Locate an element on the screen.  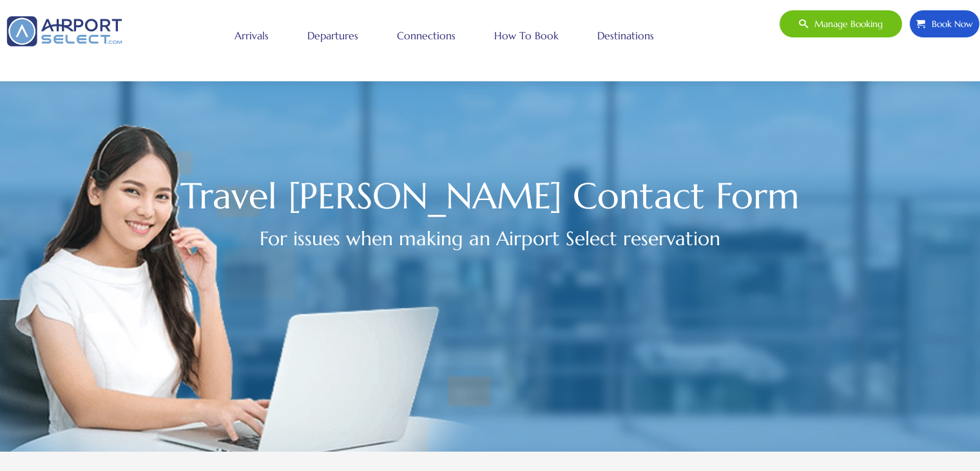
a: How to book is located at coordinates (526, 35).